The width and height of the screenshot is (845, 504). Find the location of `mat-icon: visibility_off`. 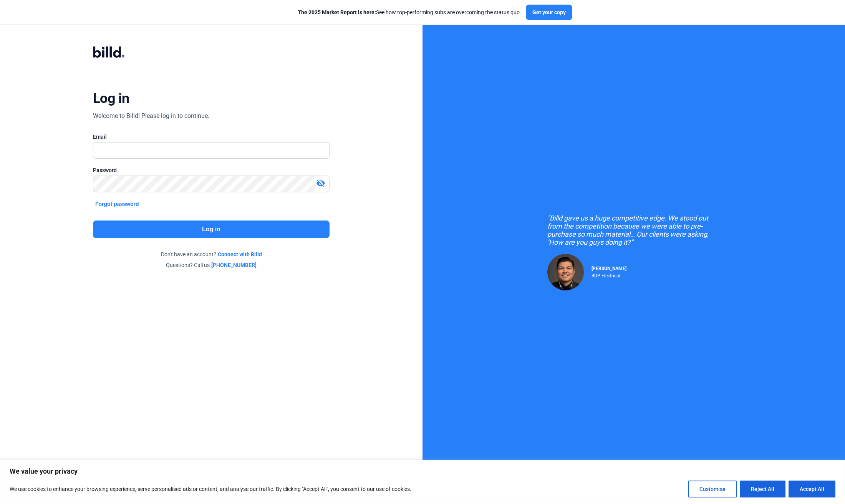

mat-icon: visibility_off is located at coordinates (321, 183).